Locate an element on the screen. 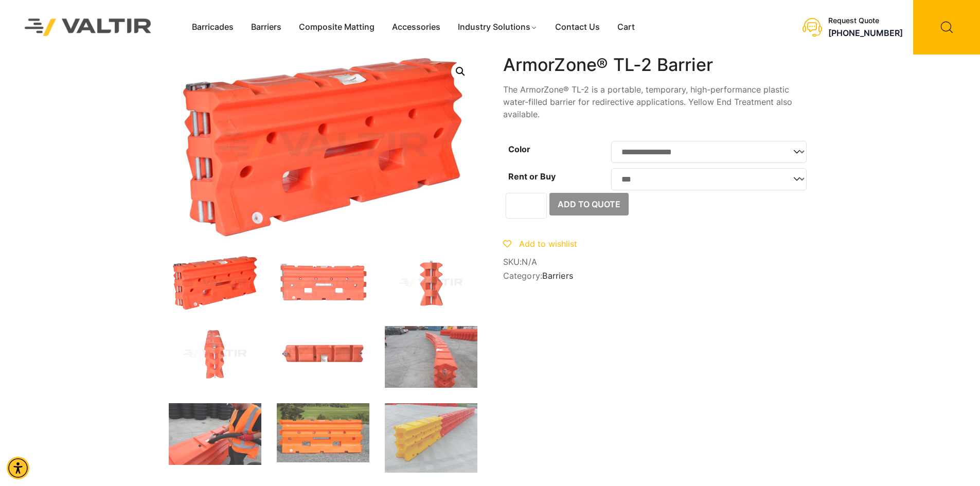 The image size is (980, 486). a: call (888) 496-3625 is located at coordinates (865, 33).